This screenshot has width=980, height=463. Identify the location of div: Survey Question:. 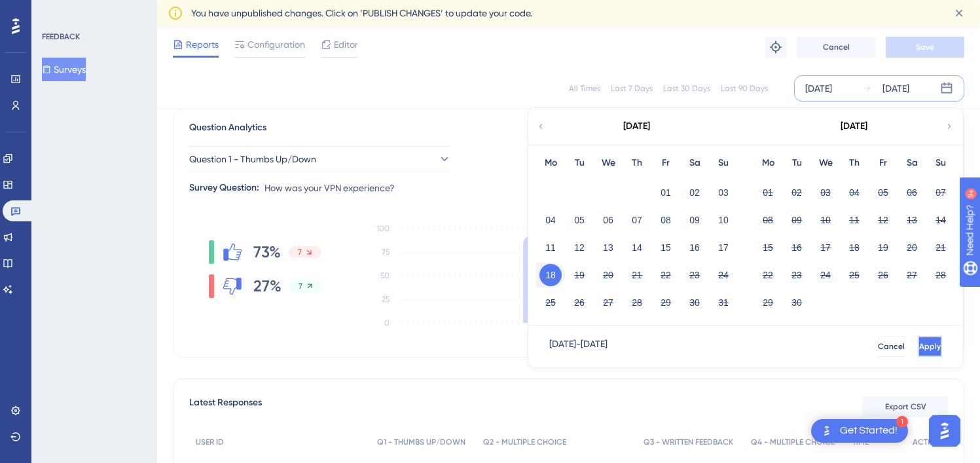
(224, 188).